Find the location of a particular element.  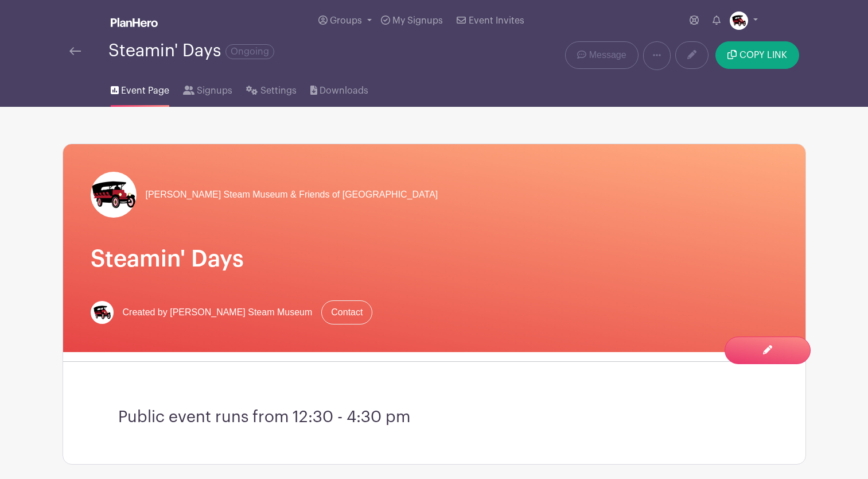

span: Groups is located at coordinates (346, 21).